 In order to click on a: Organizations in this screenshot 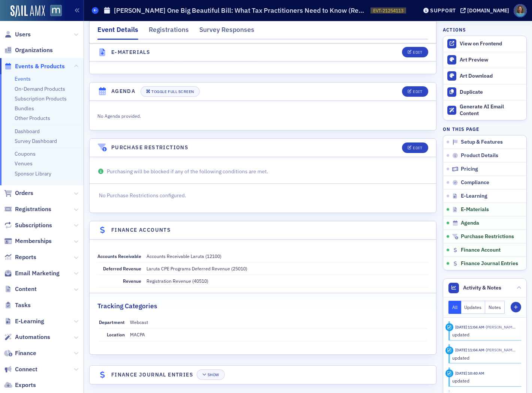, I will do `click(28, 50)`.